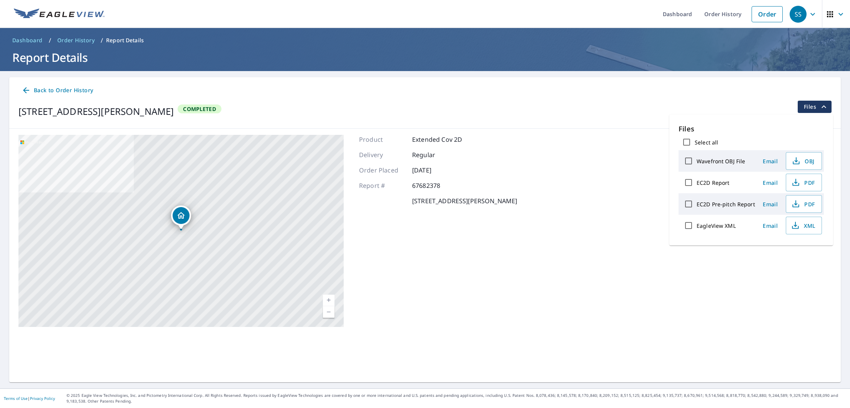 The height and width of the screenshot is (408, 850). Describe the element at coordinates (816, 107) in the screenshot. I see `span: Files` at that location.